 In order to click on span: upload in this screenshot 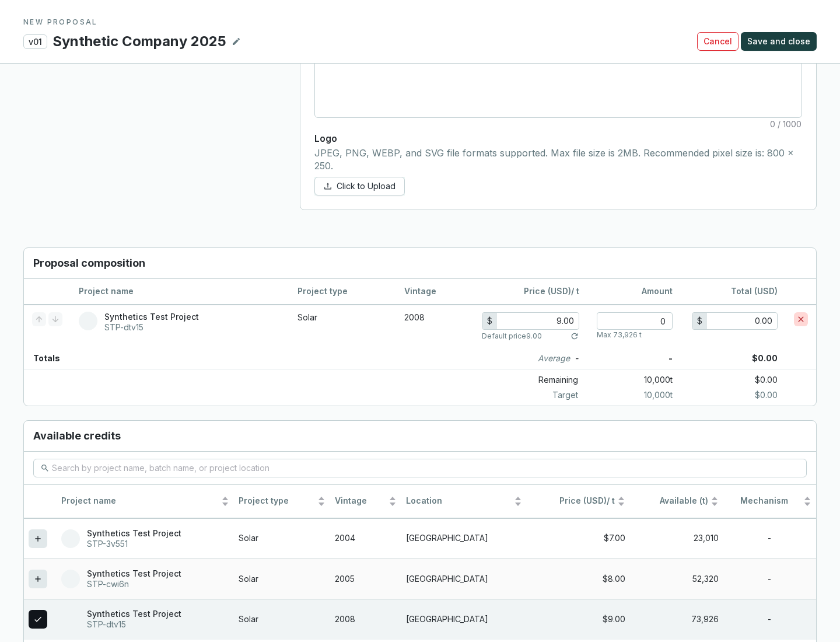, I will do `click(328, 186)`.